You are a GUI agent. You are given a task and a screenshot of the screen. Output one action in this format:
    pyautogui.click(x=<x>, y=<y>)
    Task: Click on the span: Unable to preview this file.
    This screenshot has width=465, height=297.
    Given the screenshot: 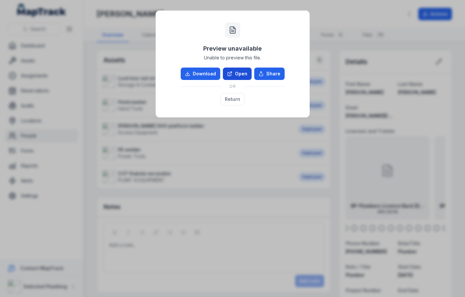 What is the action you would take?
    pyautogui.click(x=232, y=58)
    